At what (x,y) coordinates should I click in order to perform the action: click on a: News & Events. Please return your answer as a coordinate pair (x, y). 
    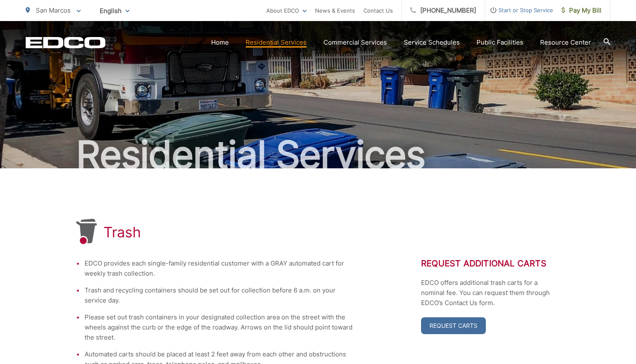
    Looking at the image, I should click on (335, 10).